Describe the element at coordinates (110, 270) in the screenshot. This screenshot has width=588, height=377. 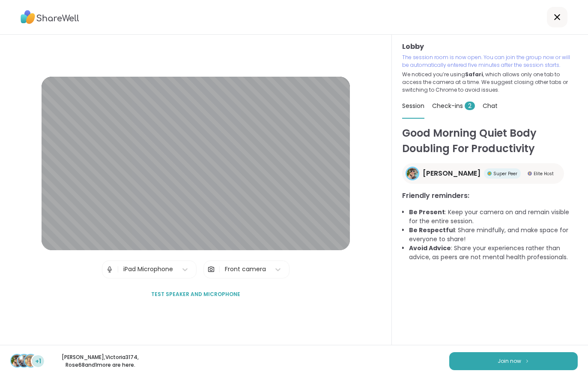
I see `img: Microphone` at that location.